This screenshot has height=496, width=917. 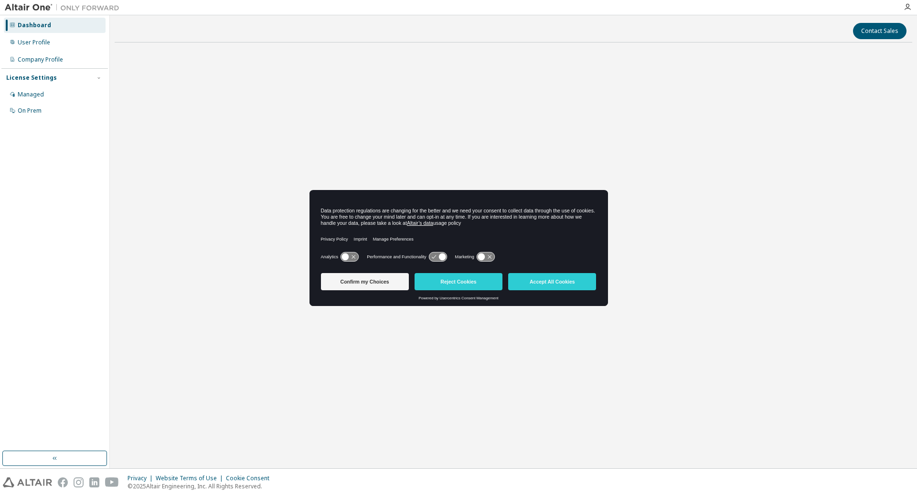 What do you see at coordinates (191, 478) in the screenshot?
I see `div: Website Terms of Use` at bounding box center [191, 478].